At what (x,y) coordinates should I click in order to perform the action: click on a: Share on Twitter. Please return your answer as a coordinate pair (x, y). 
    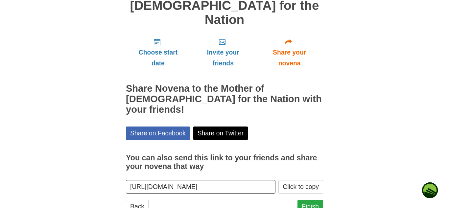
    Looking at the image, I should click on (220, 133).